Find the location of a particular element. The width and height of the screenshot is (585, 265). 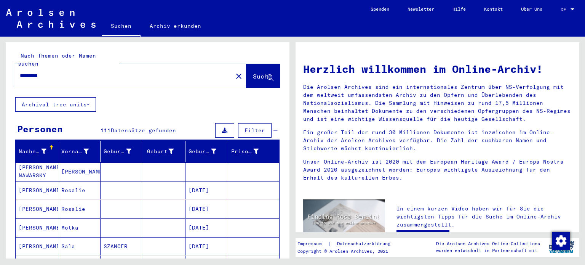

mat-cell: Sala is located at coordinates (80, 246).